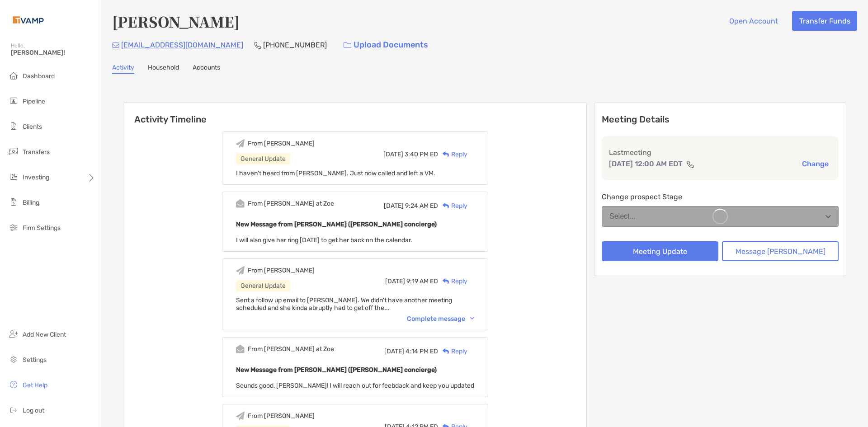  What do you see at coordinates (33, 410) in the screenshot?
I see `span: Log out` at bounding box center [33, 410].